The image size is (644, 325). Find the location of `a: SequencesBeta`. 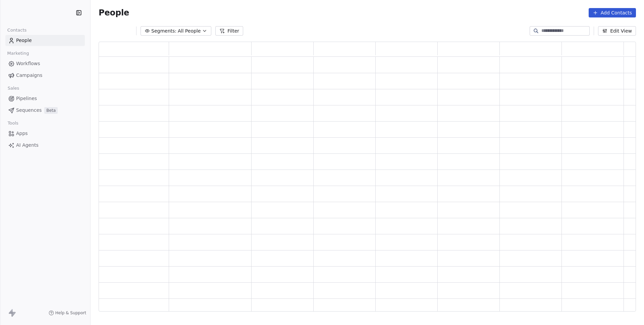

a: SequencesBeta is located at coordinates (45, 110).